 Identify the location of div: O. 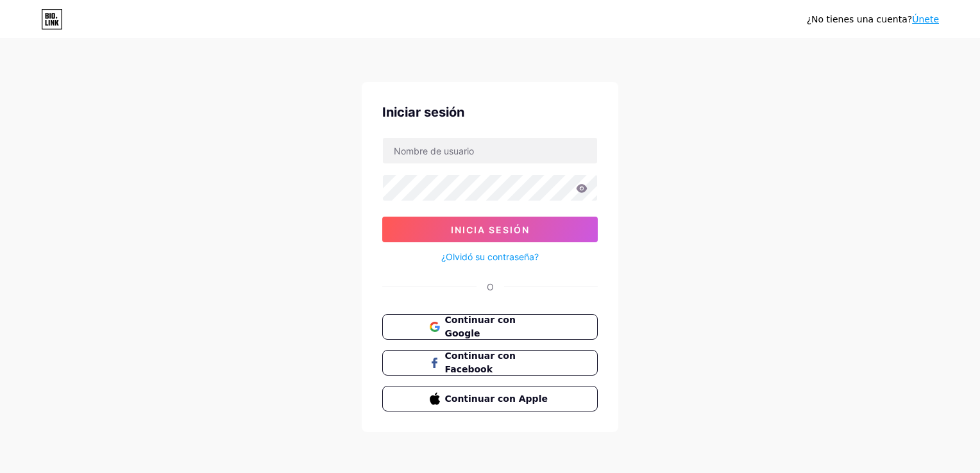
(490, 286).